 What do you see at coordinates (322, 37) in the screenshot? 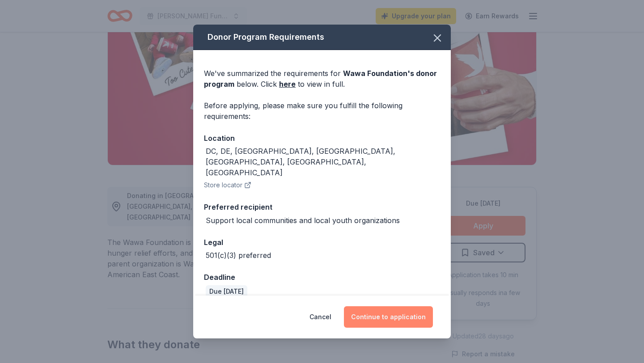
I see `div: Donor Program Requirements` at bounding box center [322, 37].